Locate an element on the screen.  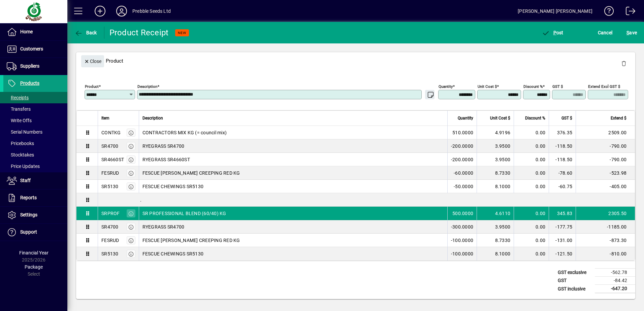
td: -121.50 is located at coordinates (562, 254).